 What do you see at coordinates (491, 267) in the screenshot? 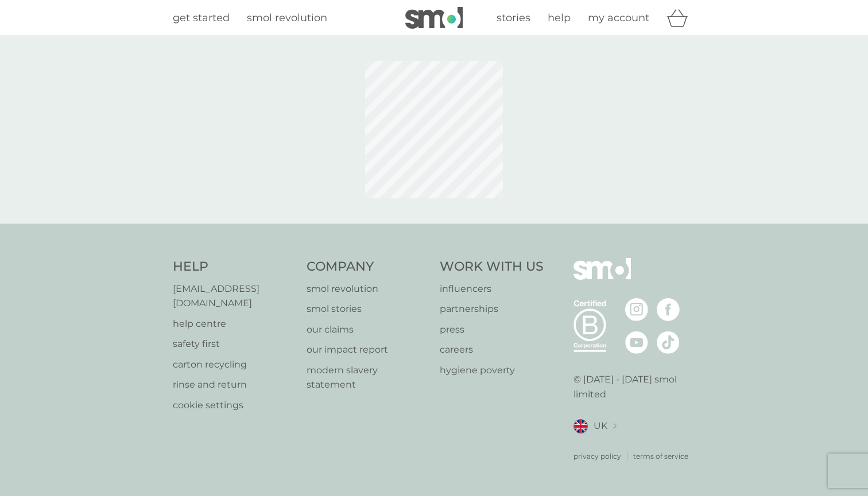
I see `h4: Work With Us` at bounding box center [491, 267].